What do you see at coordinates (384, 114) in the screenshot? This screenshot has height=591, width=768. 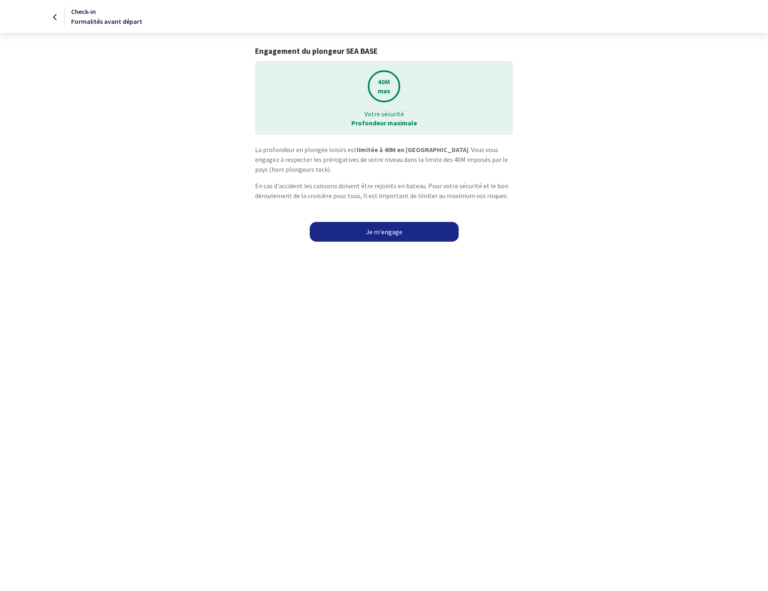 I see `p: Votre sécurité` at bounding box center [384, 114].